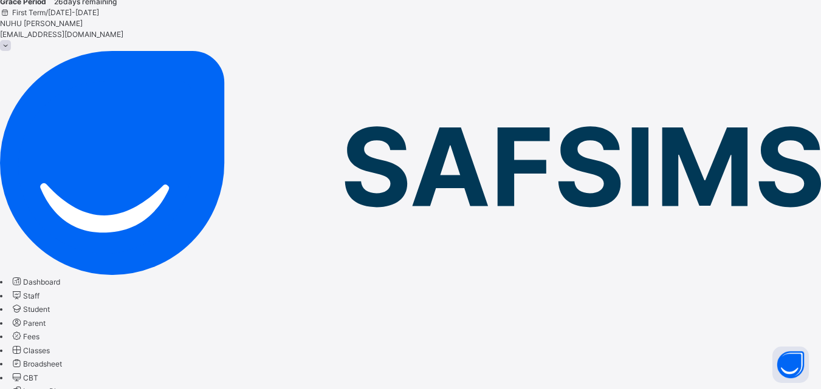  I want to click on a: Classes, so click(30, 351).